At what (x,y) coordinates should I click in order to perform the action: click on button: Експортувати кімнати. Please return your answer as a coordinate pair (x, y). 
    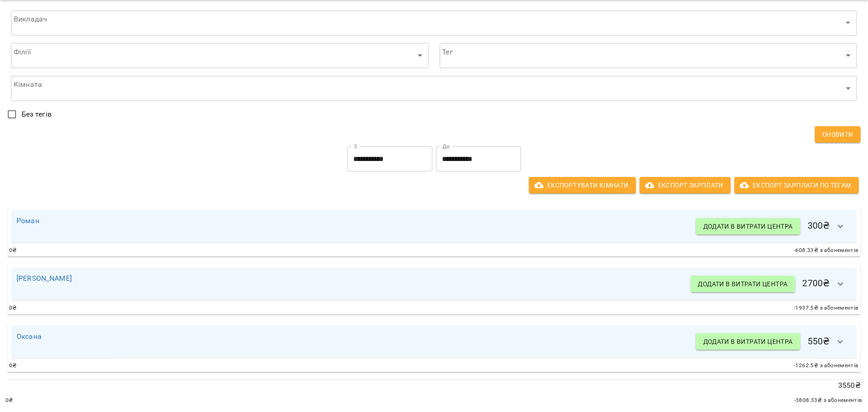
    Looking at the image, I should click on (582, 185).